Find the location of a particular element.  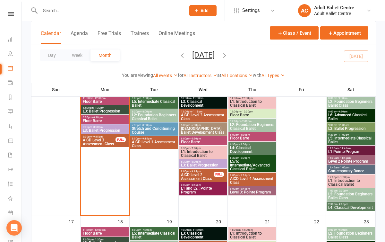

span: 2:30pm is located at coordinates (351, 204).